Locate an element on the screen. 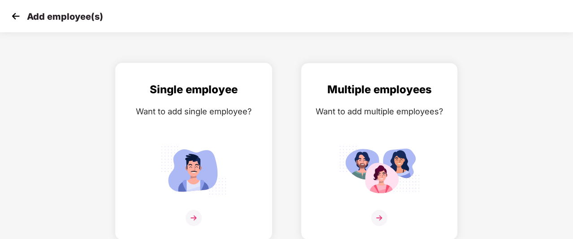 The image size is (573, 239). div: Want to add single employee? is located at coordinates (194, 111).